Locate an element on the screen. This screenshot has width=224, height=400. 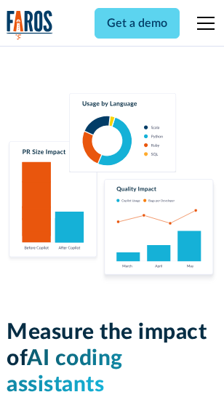
img: Logo of the analytics and reporting company Faros. is located at coordinates (30, 25).